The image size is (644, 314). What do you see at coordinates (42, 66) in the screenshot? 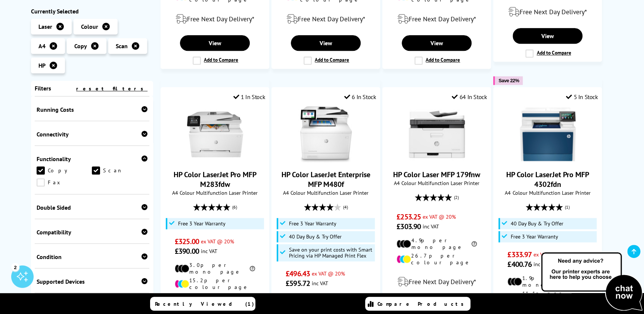
I see `span: HP` at bounding box center [42, 66].